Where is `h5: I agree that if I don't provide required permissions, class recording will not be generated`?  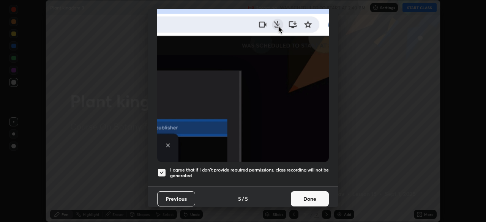
h5: I agree that if I don't provide required permissions, class recording will not be generated is located at coordinates (250, 173).